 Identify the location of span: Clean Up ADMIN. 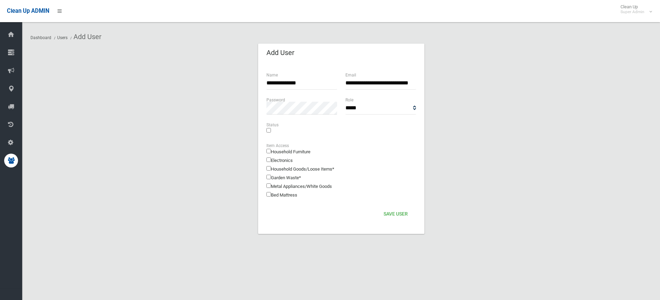
(28, 11).